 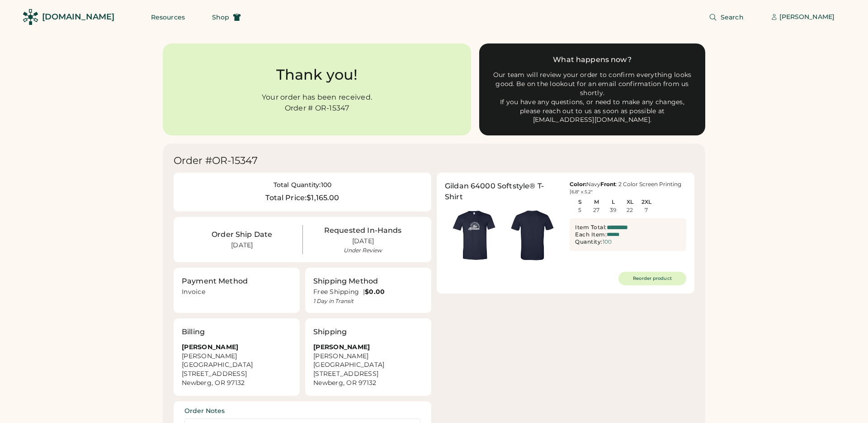 I want to click on div: S, so click(x=580, y=202).